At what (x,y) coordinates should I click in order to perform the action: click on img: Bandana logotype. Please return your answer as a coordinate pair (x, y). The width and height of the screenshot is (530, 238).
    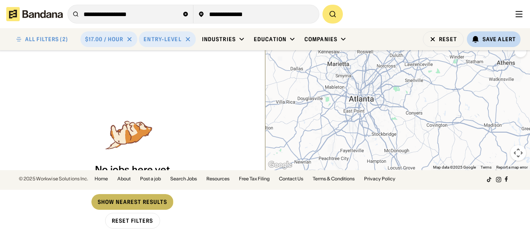
    Looking at the image, I should click on (35, 14).